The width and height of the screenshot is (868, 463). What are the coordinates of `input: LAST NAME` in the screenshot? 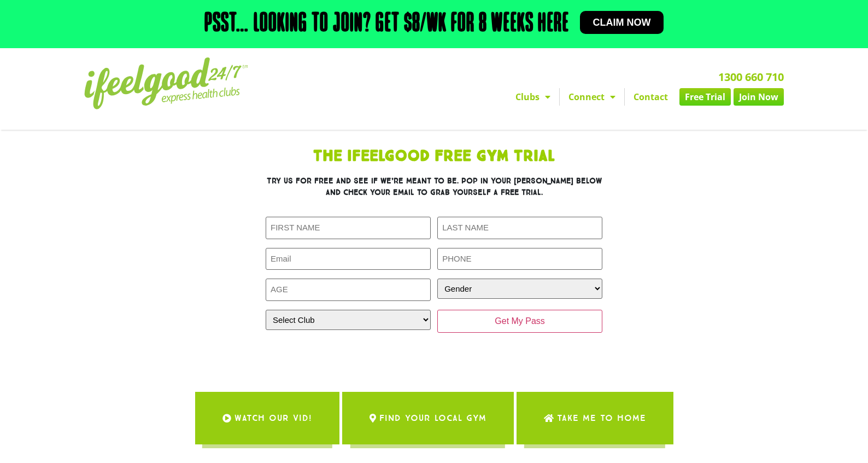 It's located at (520, 228).